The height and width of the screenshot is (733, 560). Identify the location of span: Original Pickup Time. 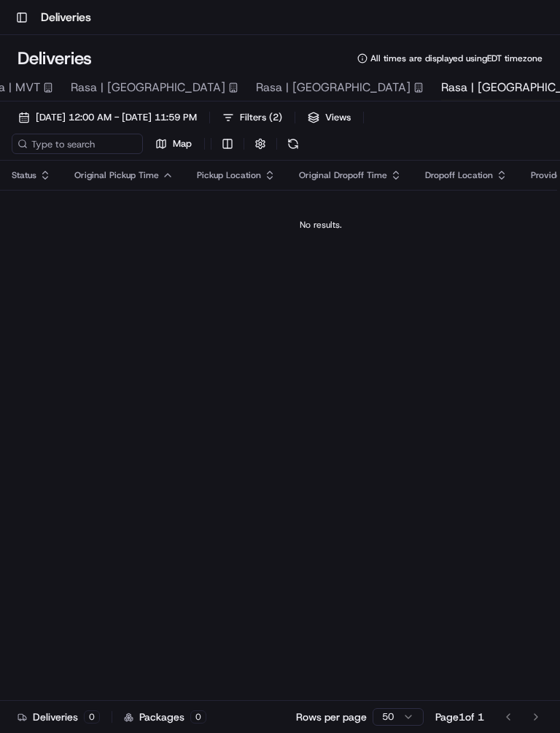
(117, 175).